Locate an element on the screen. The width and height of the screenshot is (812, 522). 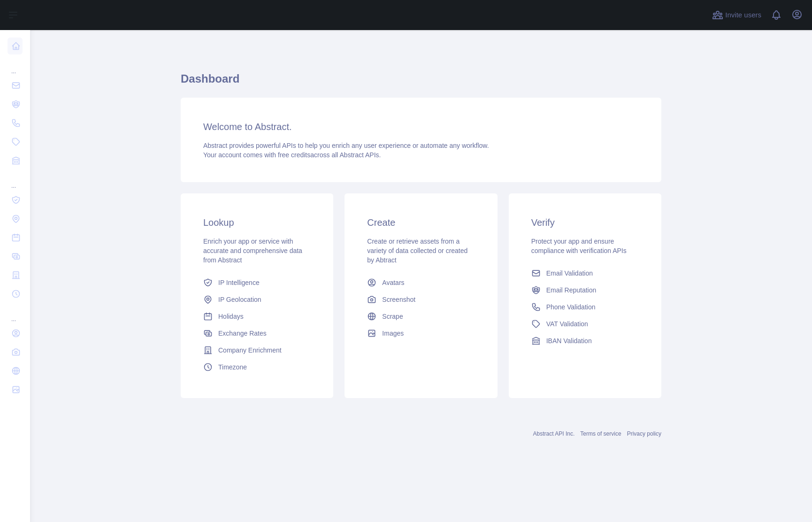
a: Exchange Rates is located at coordinates (257, 333).